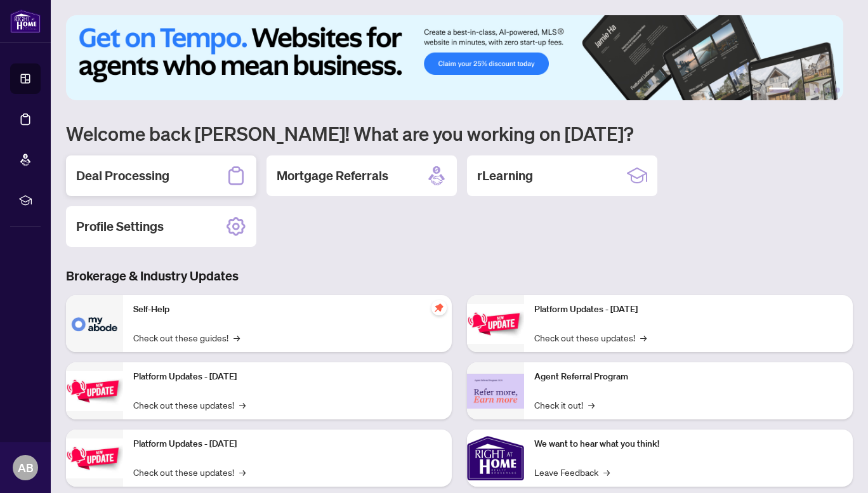 The height and width of the screenshot is (493, 868). Describe the element at coordinates (807, 90) in the screenshot. I see `button: 3` at that location.